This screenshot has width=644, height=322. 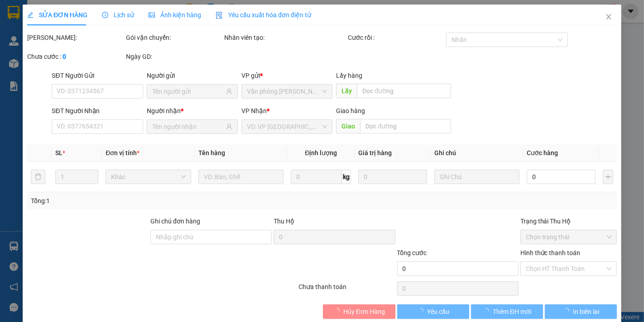 What do you see at coordinates (396, 38) in the screenshot?
I see `div: Cước rồi :` at bounding box center [396, 38].